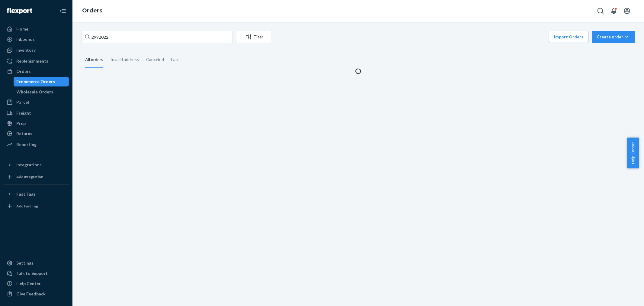 Image resolution: width=644 pixels, height=306 pixels. What do you see at coordinates (32, 273) in the screenshot?
I see `div: Talk to Support` at bounding box center [32, 273].